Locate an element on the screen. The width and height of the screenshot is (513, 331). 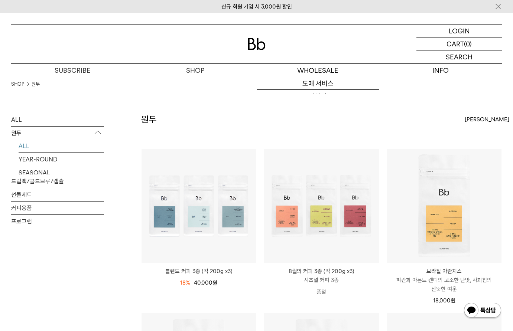
img: 블렌드 커피 3종 (각 200g x3) is located at coordinates (199, 206).